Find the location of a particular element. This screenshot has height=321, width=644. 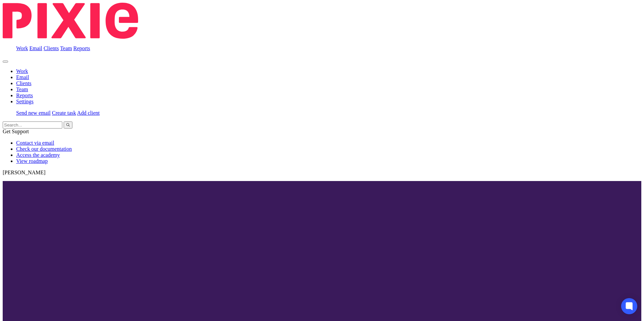

button: Search is located at coordinates (68, 125).